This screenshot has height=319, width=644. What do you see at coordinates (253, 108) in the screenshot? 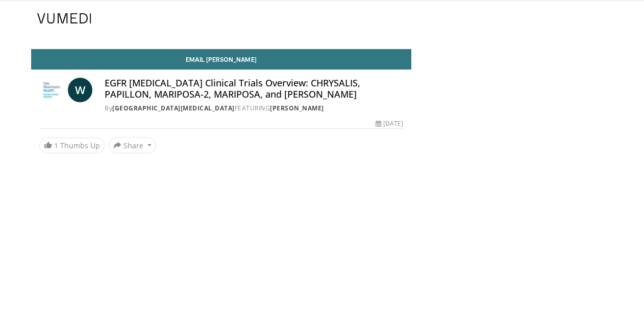
I see `div: By FEATURING` at bounding box center [253, 108].